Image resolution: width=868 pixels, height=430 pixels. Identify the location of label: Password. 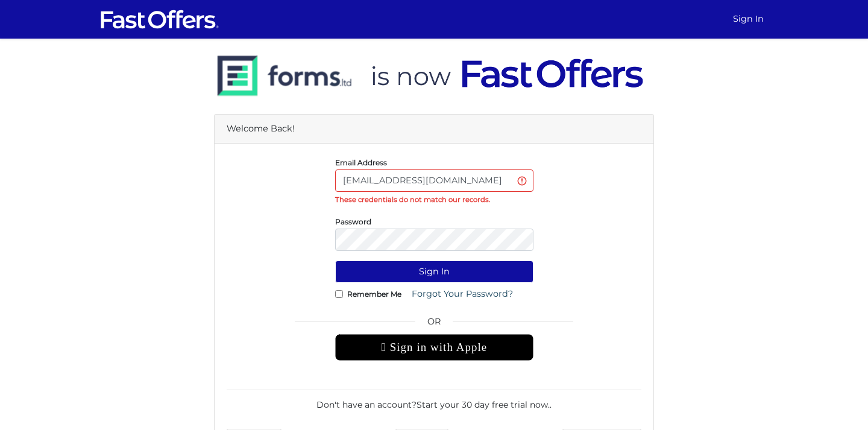
(353, 222).